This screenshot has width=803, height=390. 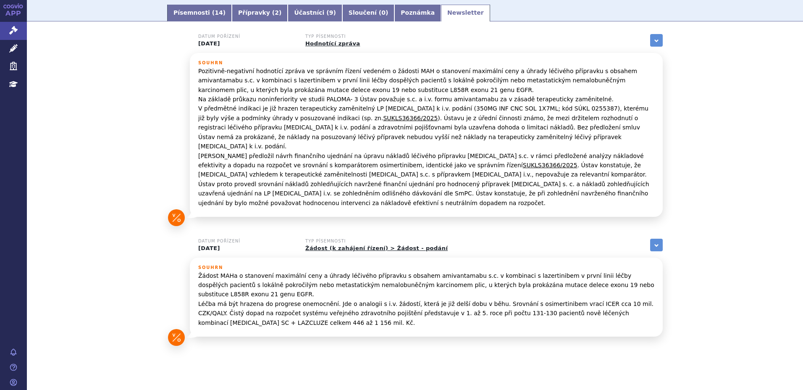 I want to click on span: 0, so click(x=383, y=13).